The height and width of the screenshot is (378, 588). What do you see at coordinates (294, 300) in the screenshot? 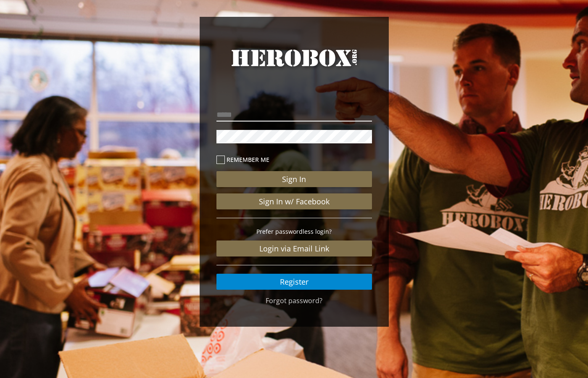
I see `a: Forgot password?` at bounding box center [294, 300].